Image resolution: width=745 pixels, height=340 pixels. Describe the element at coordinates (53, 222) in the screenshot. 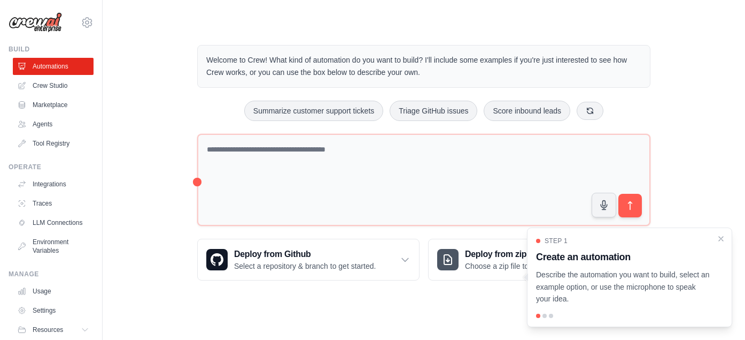

I see `a: LLM Connections` at that location.